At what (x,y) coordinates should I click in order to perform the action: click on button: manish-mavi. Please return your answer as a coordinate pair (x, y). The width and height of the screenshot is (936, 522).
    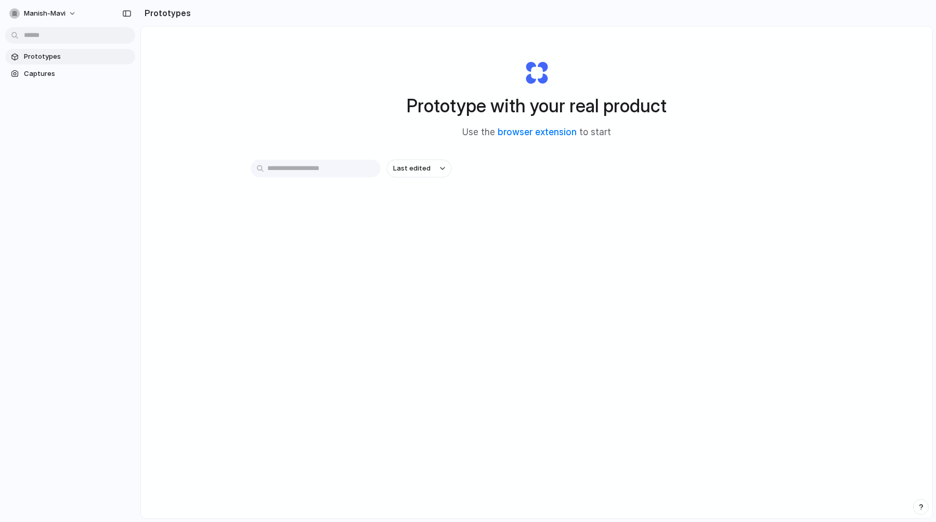
    Looking at the image, I should click on (43, 14).